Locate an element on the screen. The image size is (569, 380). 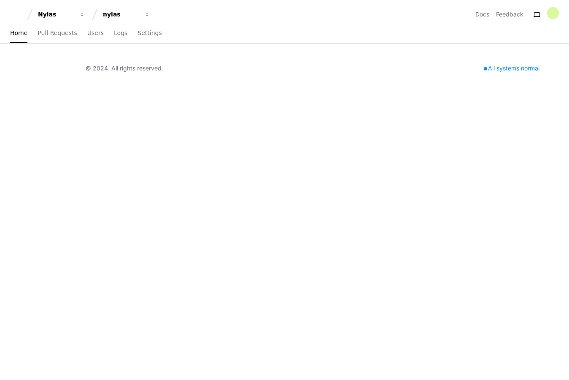
span: Settings is located at coordinates (149, 33).